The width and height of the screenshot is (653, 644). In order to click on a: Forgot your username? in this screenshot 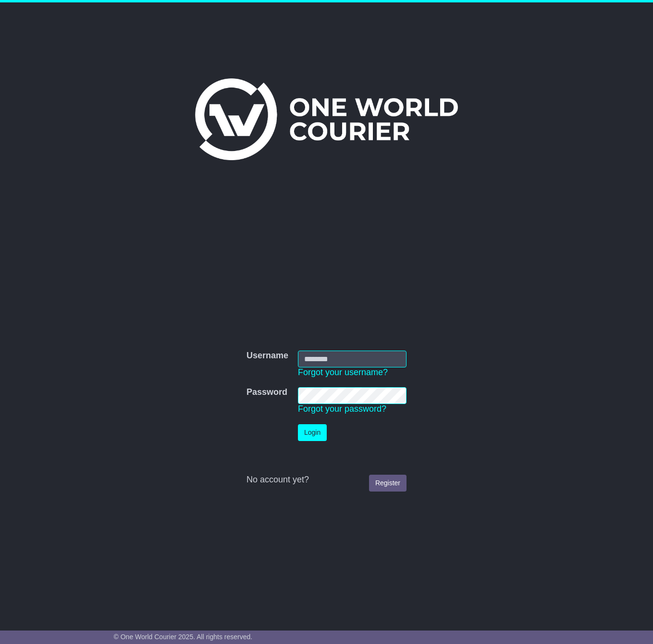, I will do `click(343, 372)`.